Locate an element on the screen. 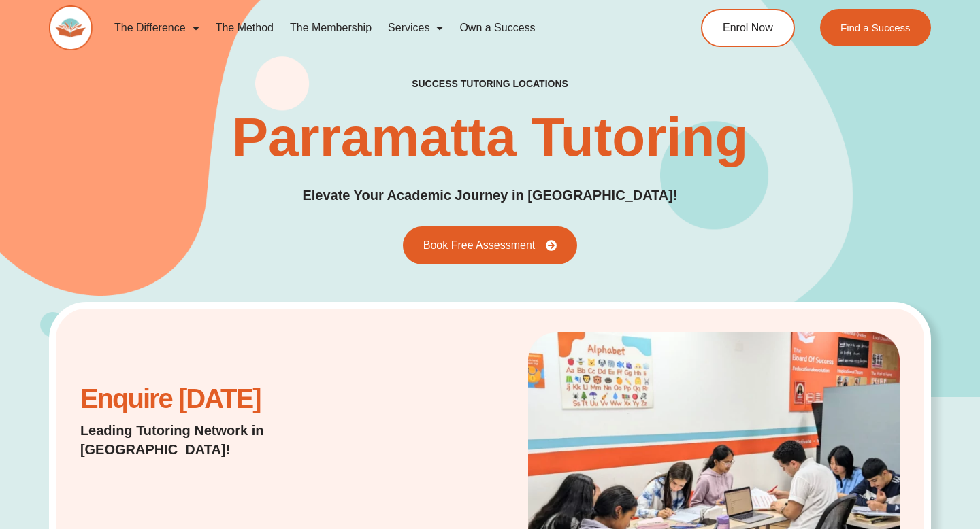 The image size is (980, 529). span: Enrol Now is located at coordinates (748, 28).